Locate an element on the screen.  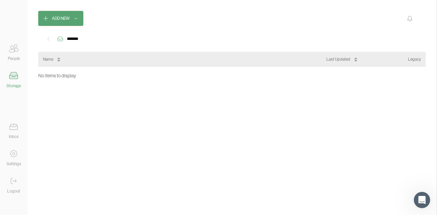
div: Last Updated is located at coordinates (338, 59).